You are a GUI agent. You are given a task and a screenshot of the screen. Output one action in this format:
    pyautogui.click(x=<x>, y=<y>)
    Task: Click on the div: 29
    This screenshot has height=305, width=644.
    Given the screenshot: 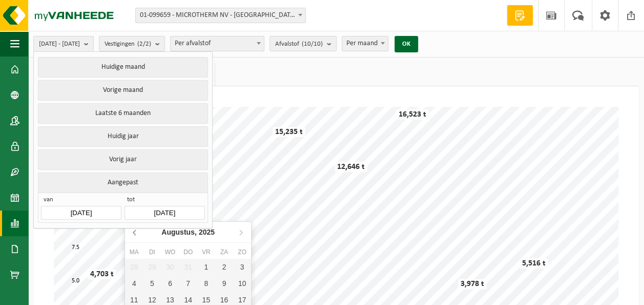 What is the action you would take?
    pyautogui.click(x=152, y=267)
    